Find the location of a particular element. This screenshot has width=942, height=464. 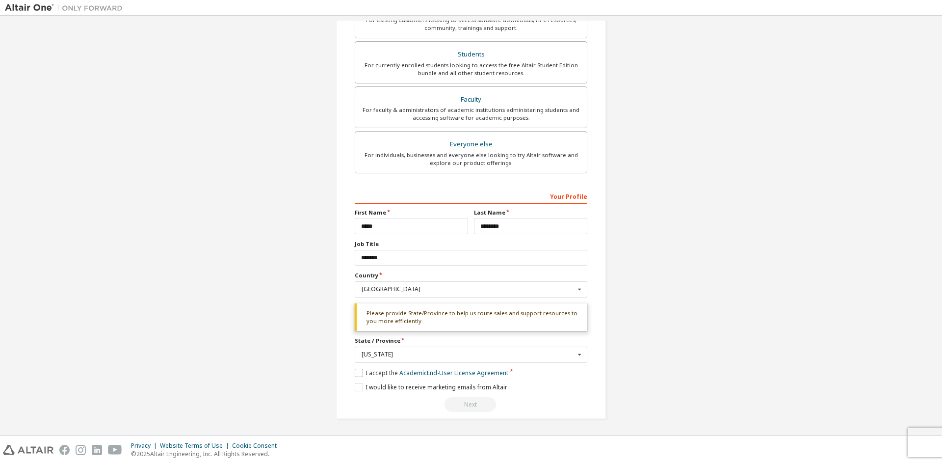

label: Country is located at coordinates (471, 275).